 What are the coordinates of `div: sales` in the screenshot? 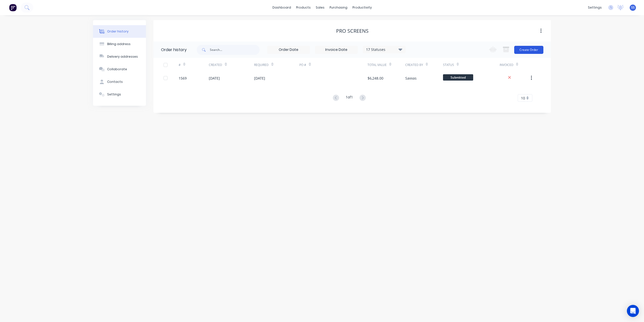 It's located at (320, 7).